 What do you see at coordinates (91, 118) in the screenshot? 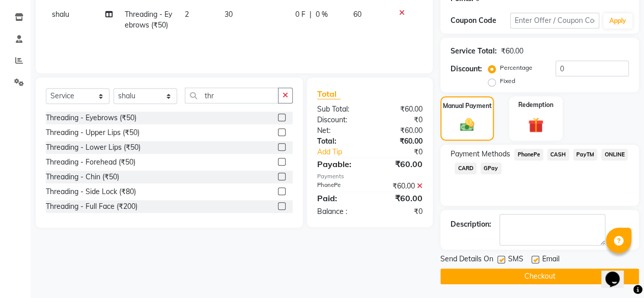
I see `div: Threading - Eyebrows (₹50)` at bounding box center [91, 118].